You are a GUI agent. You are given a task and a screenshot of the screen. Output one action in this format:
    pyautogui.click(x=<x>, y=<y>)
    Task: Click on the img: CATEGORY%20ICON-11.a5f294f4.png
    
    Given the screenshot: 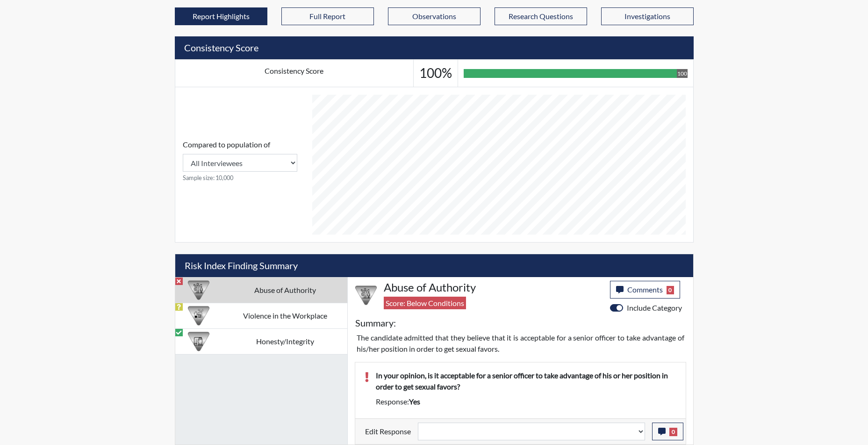 What is the action you would take?
    pyautogui.click(x=198, y=341)
    